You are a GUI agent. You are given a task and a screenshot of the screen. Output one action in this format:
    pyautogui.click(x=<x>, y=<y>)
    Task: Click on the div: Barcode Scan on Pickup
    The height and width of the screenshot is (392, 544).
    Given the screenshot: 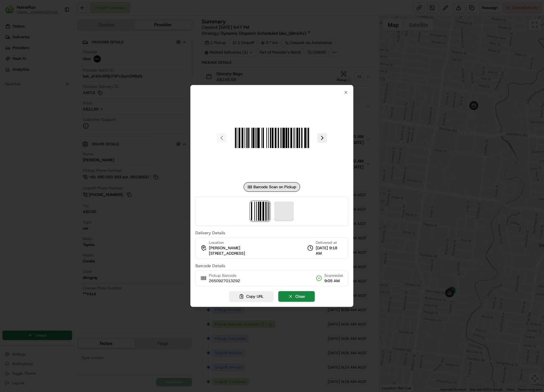 What is the action you would take?
    pyautogui.click(x=272, y=187)
    